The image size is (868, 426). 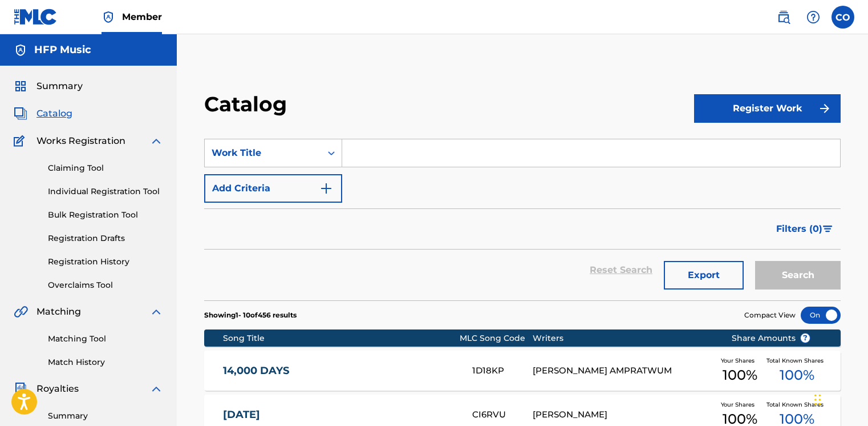 What do you see at coordinates (106, 238) in the screenshot?
I see `a: Registration Drafts` at bounding box center [106, 238].